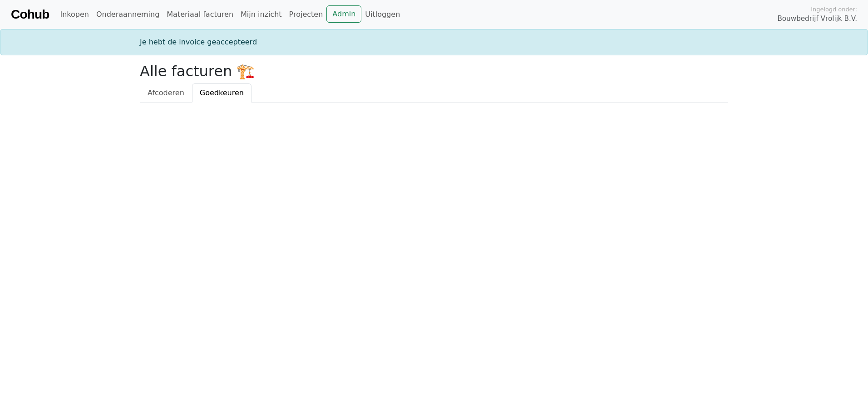 The width and height of the screenshot is (868, 419). I want to click on span: Ingelogd onder:, so click(834, 9).